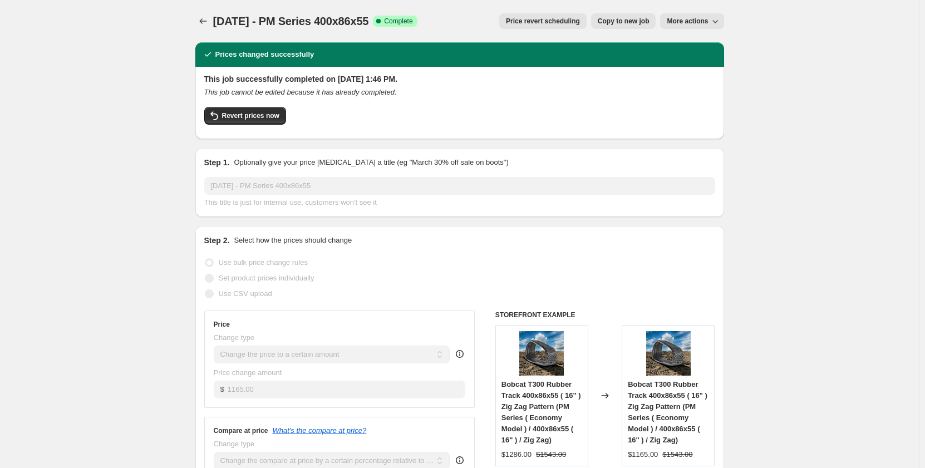 The image size is (925, 468). Describe the element at coordinates (543, 21) in the screenshot. I see `button: Price revert scheduling` at that location.